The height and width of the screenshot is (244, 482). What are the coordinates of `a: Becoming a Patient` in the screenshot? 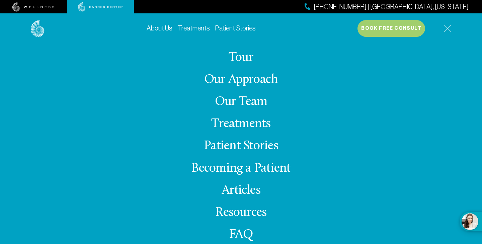 It's located at (241, 168).